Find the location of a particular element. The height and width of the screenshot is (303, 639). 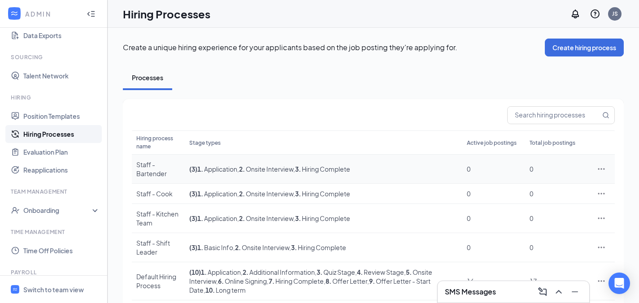

div: Staff - Shift Leader is located at coordinates (158, 247).